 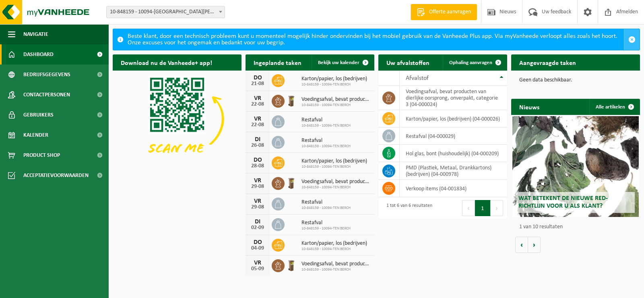 What do you see at coordinates (343, 62) in the screenshot?
I see `a: Bekijk uw kalender` at bounding box center [343, 62].